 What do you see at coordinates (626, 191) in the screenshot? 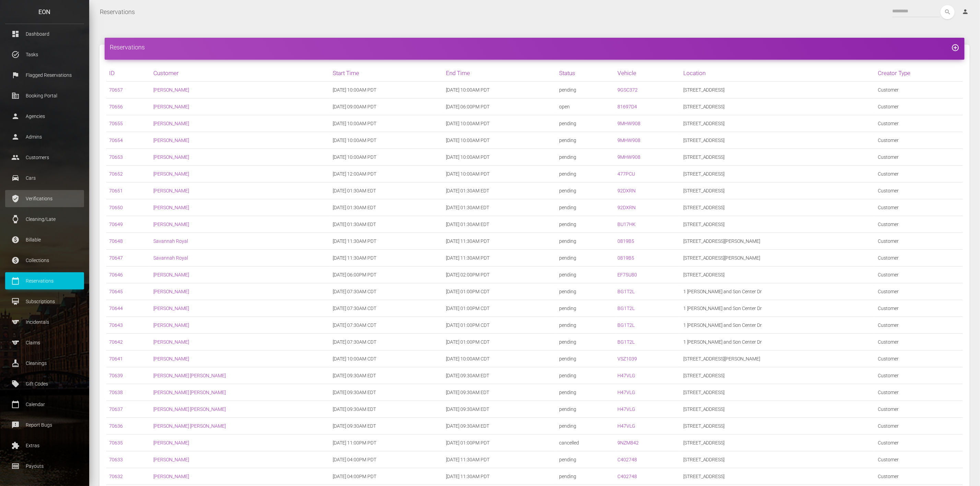
I see `a: 92DXRN` at bounding box center [626, 191].